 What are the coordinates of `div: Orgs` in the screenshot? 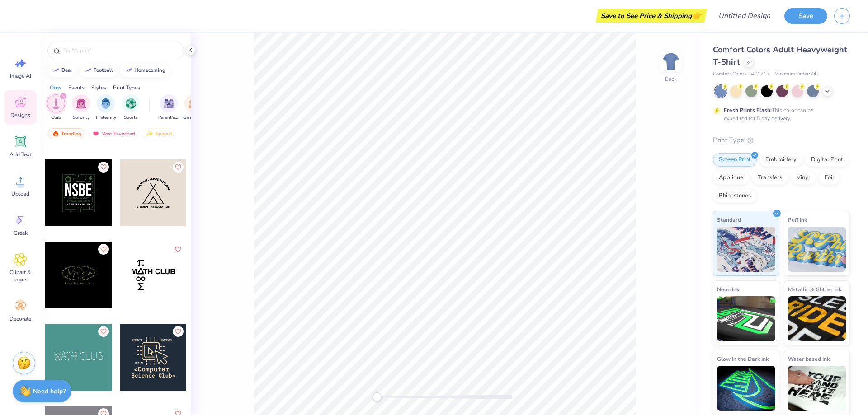 It's located at (55, 88).